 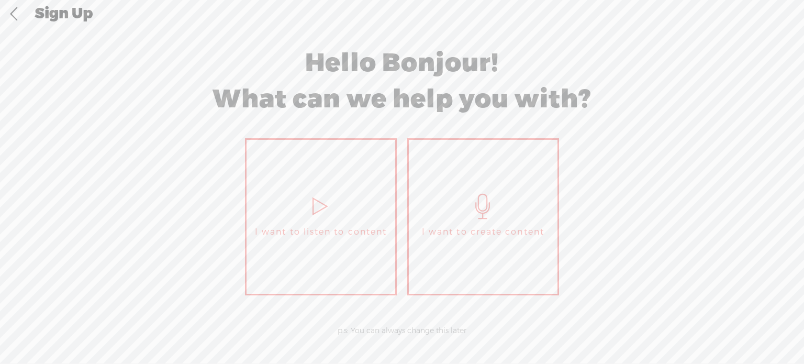 I want to click on span: I want to create content, so click(x=483, y=232).